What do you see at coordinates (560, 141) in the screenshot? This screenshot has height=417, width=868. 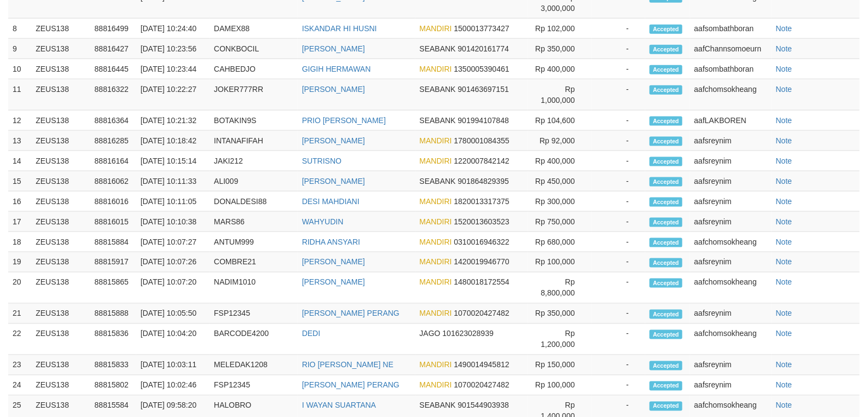 I see `td: Rp 92,000` at bounding box center [560, 141].